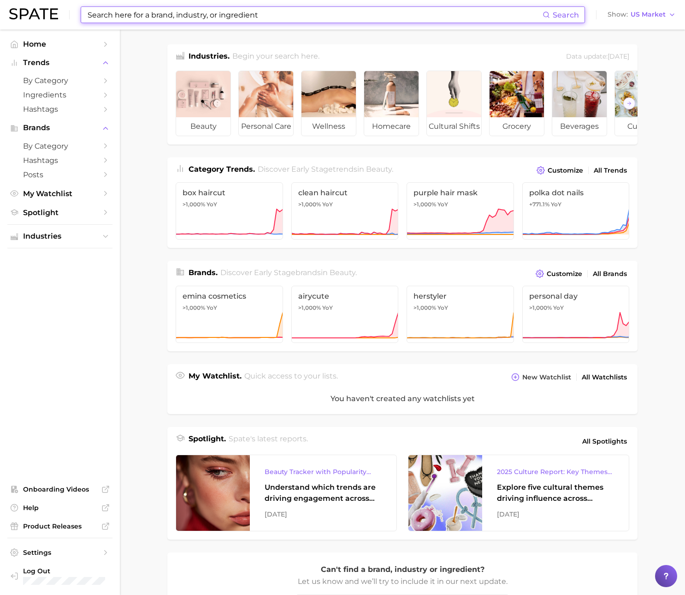 The width and height of the screenshot is (685, 595). What do you see at coordinates (215, 377) in the screenshot?
I see `h1: My Watchlist.` at bounding box center [215, 377].